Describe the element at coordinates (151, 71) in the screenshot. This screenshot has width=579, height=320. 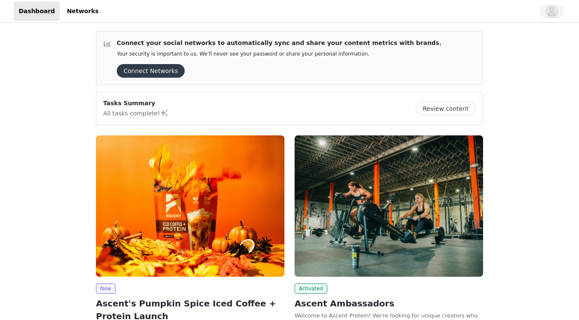
I see `button: Connect Networks` at that location.